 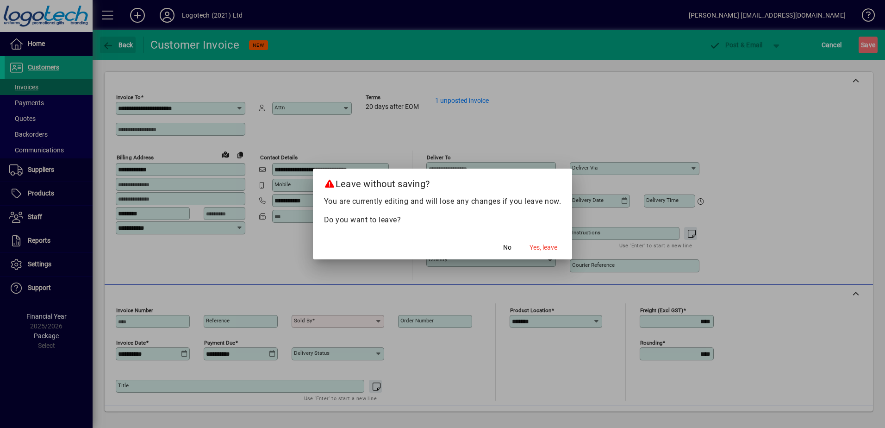 I want to click on h2: Leave without saving?, so click(x=443, y=182).